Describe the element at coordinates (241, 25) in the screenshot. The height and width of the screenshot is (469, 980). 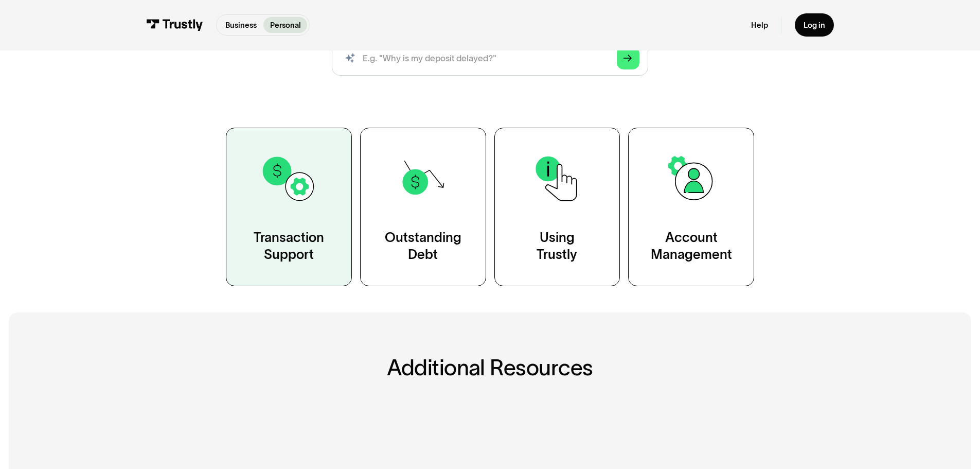
I see `p: Business` at that location.